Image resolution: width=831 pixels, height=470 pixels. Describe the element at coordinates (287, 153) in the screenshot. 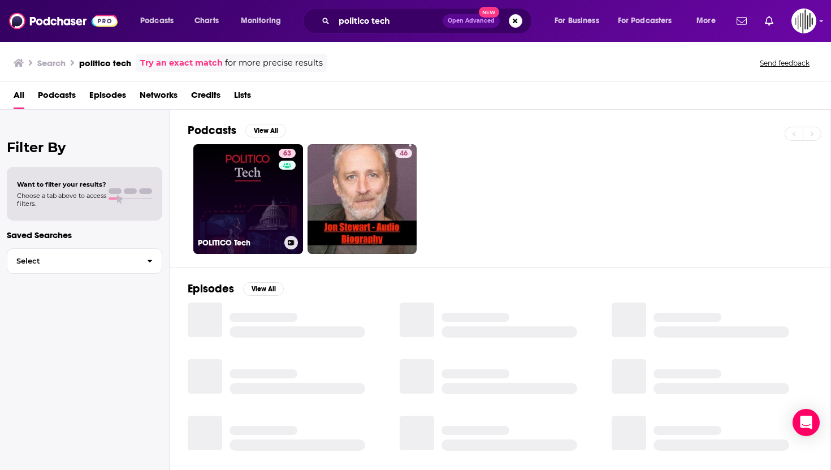

I see `a: 63` at that location.